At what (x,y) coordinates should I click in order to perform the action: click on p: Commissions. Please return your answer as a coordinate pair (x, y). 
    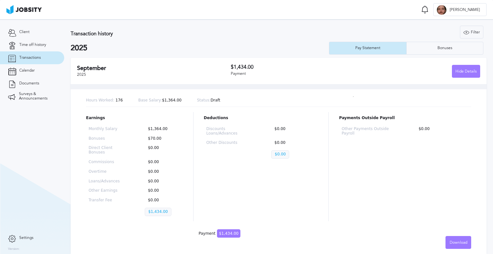
    Looking at the image, I should click on (106, 162).